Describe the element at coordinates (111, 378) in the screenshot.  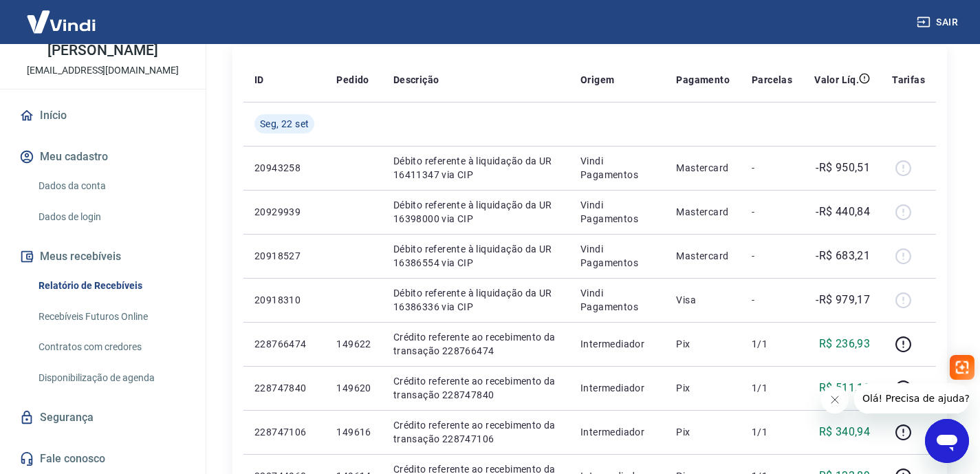
I see `a: Disponibilização de agenda` at that location.